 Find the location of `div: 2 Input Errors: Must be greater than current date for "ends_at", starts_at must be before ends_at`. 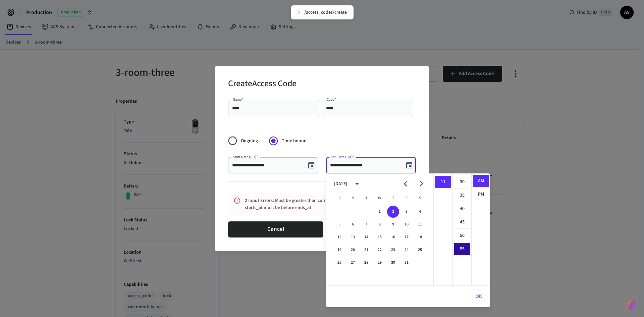

div: 2 Input Errors: Must be greater than current date for "ends_at", starts_at must be before ends_at is located at coordinates (315, 204).